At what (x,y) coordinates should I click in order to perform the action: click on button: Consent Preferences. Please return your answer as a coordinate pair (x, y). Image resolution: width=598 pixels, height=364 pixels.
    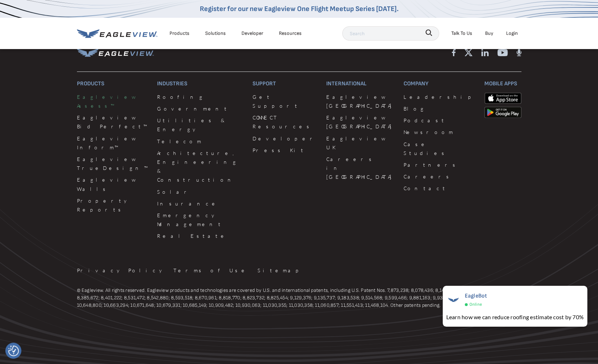
    Looking at the image, I should click on (14, 351).